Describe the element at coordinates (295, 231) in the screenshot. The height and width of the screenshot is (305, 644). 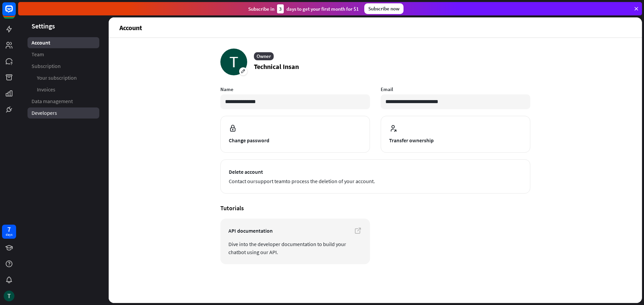
I see `span: API documentation` at that location.